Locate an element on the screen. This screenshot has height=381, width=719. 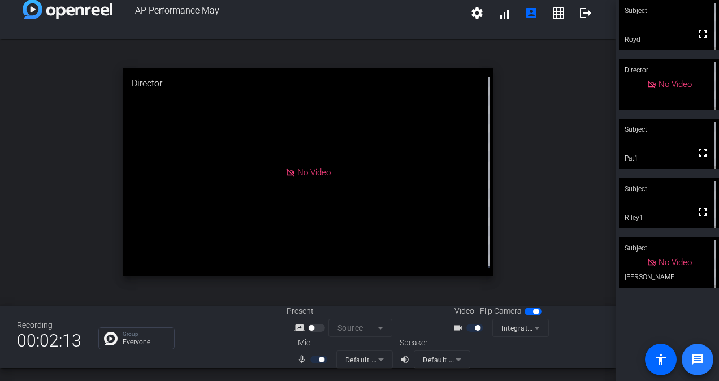
div: Present is located at coordinates (343, 311).